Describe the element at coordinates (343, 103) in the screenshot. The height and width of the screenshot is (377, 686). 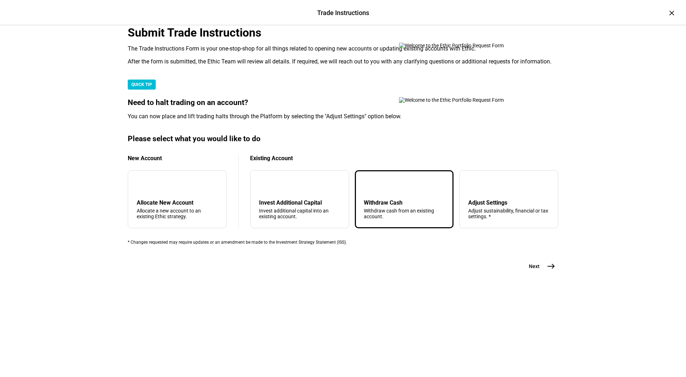
I see `div: Need to halt trading on an account?` at that location.